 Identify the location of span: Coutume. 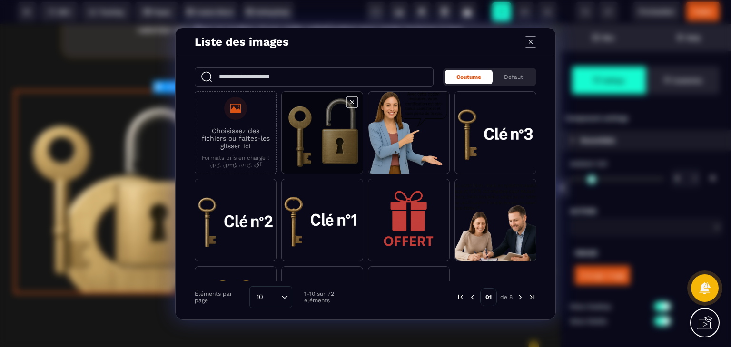
(469, 77).